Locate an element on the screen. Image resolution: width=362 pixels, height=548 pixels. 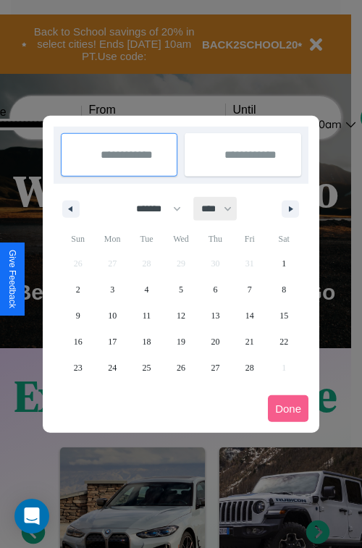
span: 23 is located at coordinates (78, 368).